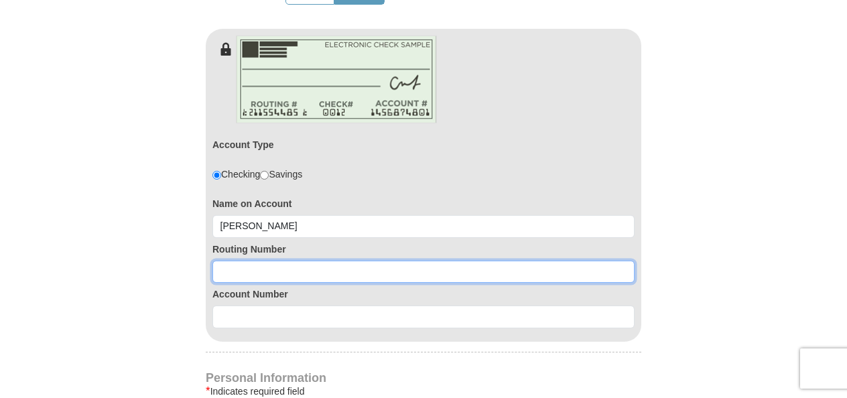 This screenshot has width=847, height=398. Describe the element at coordinates (424, 378) in the screenshot. I see `h4: Personal Information` at that location.